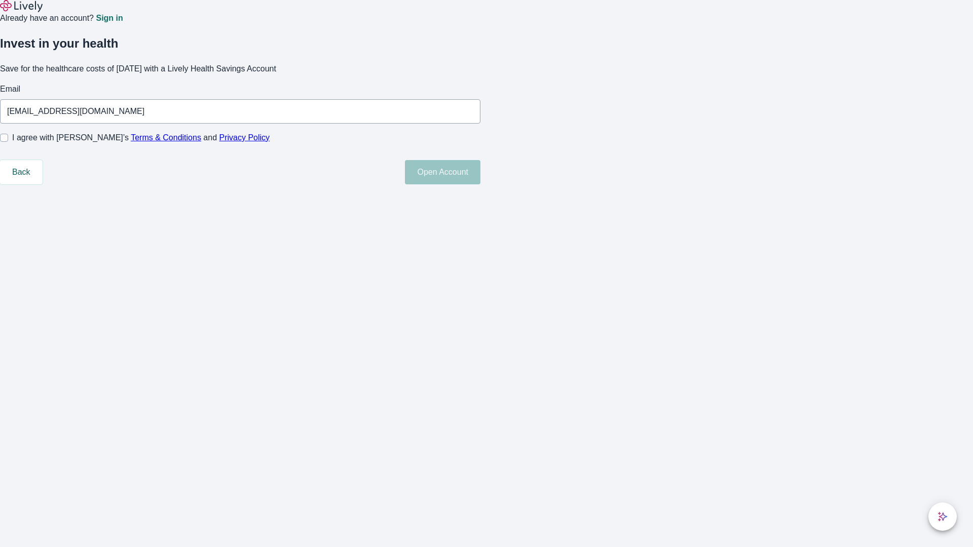 This screenshot has height=547, width=973. Describe the element at coordinates (943, 517) in the screenshot. I see `button: chat` at that location.